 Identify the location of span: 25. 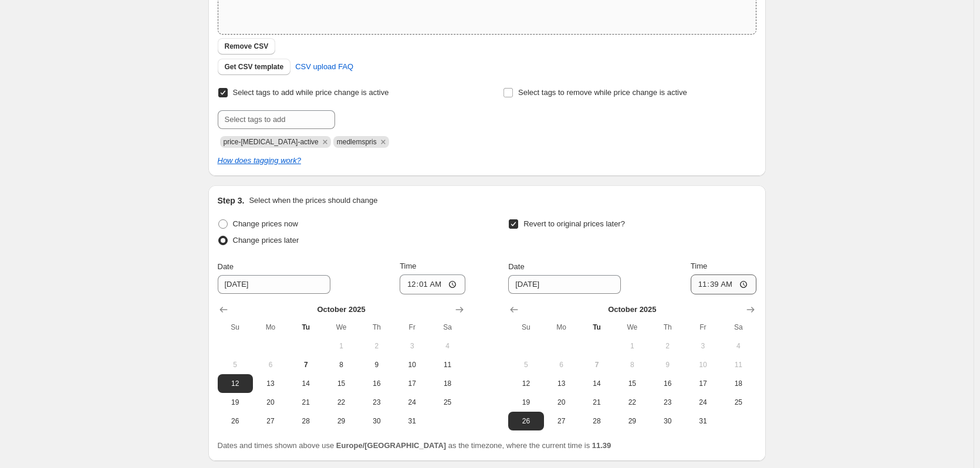
(447, 403).